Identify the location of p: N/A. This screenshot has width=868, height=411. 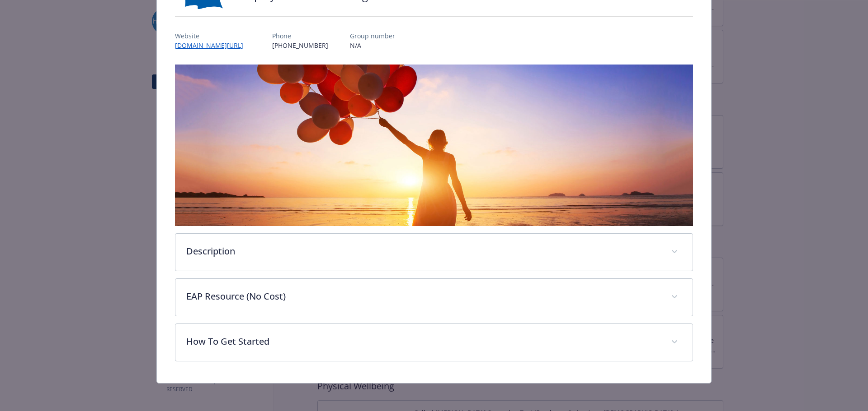
(373, 45).